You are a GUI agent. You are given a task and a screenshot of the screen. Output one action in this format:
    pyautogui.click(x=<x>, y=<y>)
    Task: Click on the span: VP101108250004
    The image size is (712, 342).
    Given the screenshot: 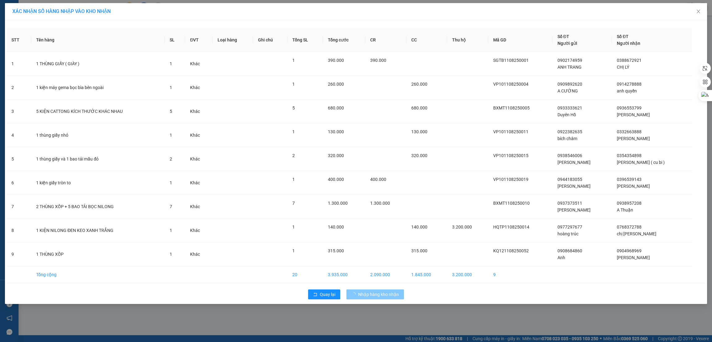 What is the action you would take?
    pyautogui.click(x=511, y=84)
    